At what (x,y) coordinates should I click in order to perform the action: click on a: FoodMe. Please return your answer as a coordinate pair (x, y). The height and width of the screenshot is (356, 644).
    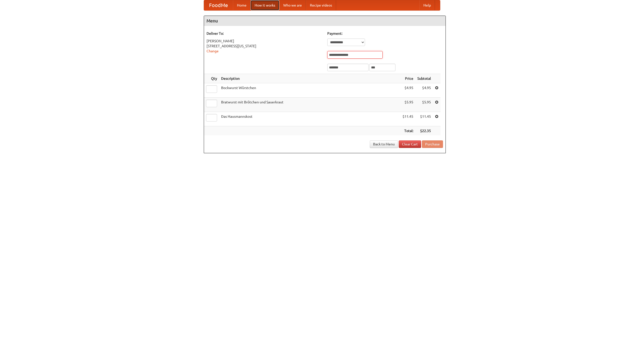
    Looking at the image, I should click on (218, 5).